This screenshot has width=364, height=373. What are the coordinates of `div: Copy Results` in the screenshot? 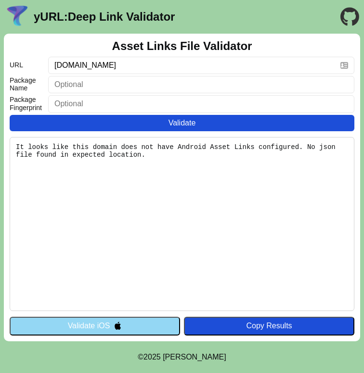 It's located at (269, 326).